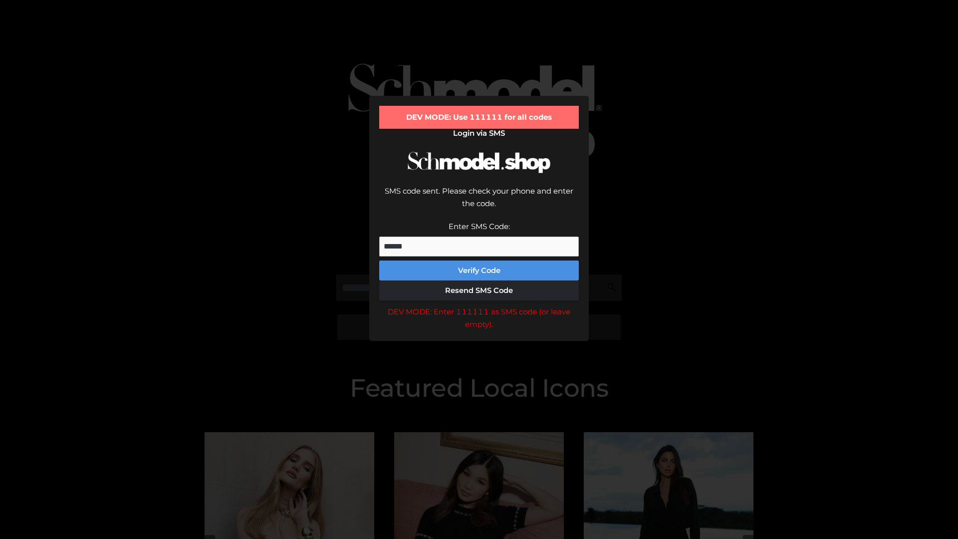 This screenshot has height=539, width=958. What do you see at coordinates (479, 133) in the screenshot?
I see `h2: Login via SMS` at bounding box center [479, 133].